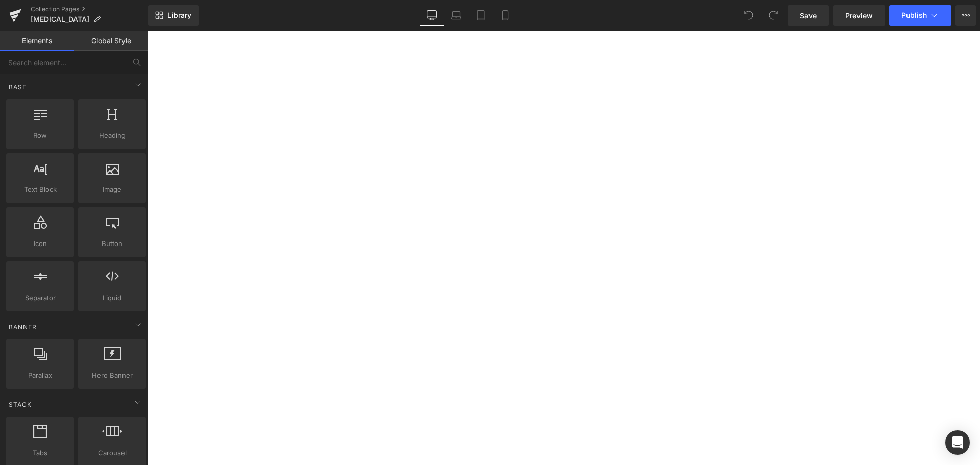 The width and height of the screenshot is (980, 465). Describe the element at coordinates (112, 453) in the screenshot. I see `span: Carousel` at that location.